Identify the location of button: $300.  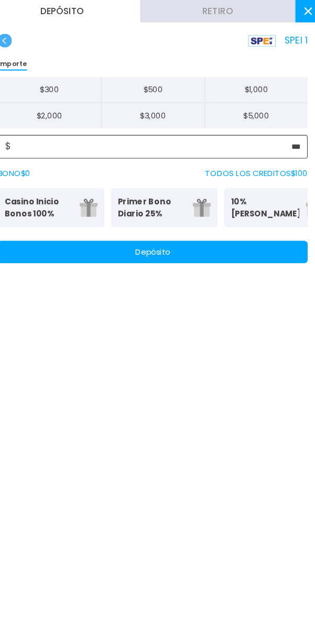
(61, 84).